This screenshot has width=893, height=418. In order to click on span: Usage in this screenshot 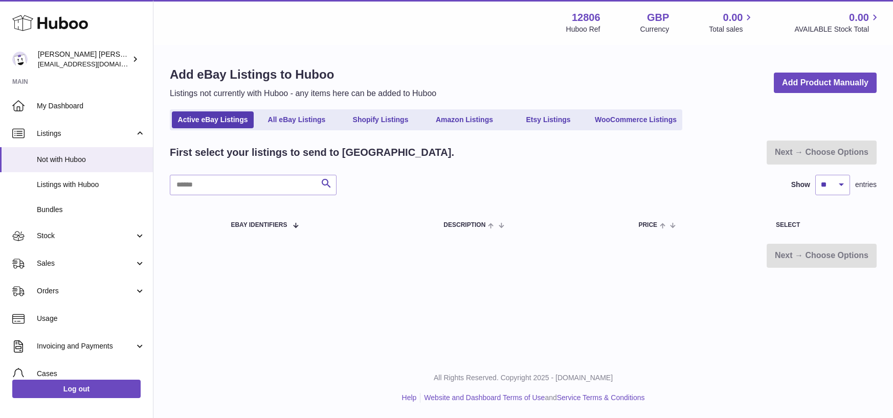, I will do `click(91, 319)`.